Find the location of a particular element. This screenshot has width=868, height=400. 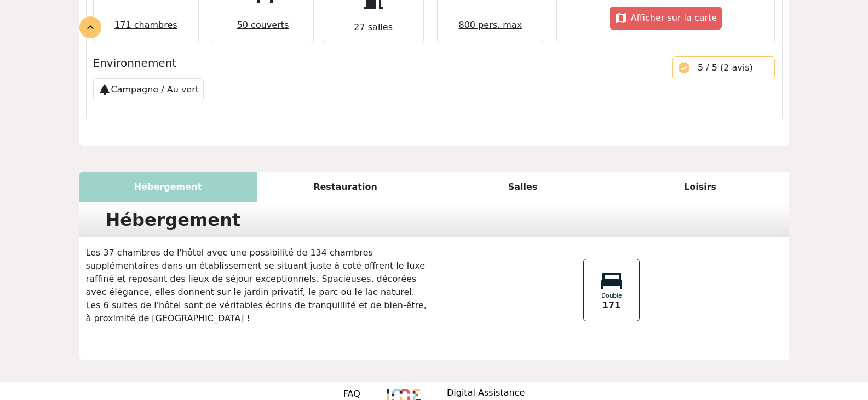

span: park is located at coordinates (104, 90).